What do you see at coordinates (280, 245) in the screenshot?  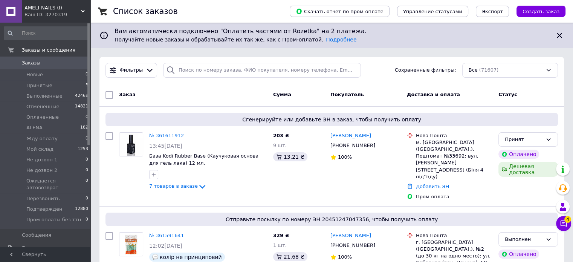 I see `span: 1 шт.` at bounding box center [280, 245].